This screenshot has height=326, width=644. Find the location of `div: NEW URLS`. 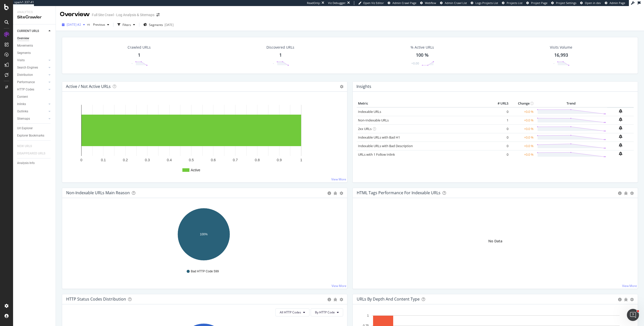

div: NEW URLS is located at coordinates (24, 146).